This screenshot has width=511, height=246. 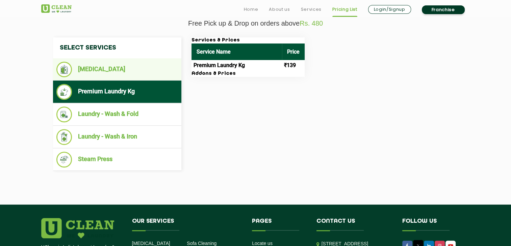 I want to click on li: Laundry - Wash & Iron, so click(x=117, y=137).